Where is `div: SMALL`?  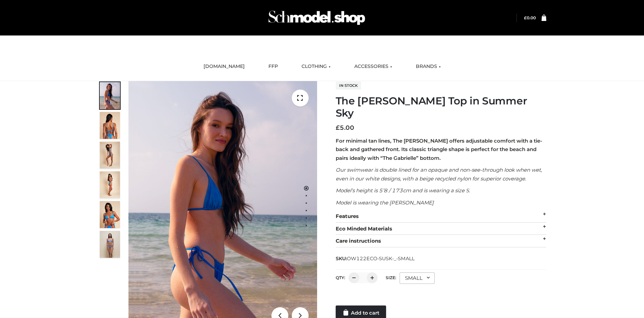 div: SMALL is located at coordinates (417, 278).